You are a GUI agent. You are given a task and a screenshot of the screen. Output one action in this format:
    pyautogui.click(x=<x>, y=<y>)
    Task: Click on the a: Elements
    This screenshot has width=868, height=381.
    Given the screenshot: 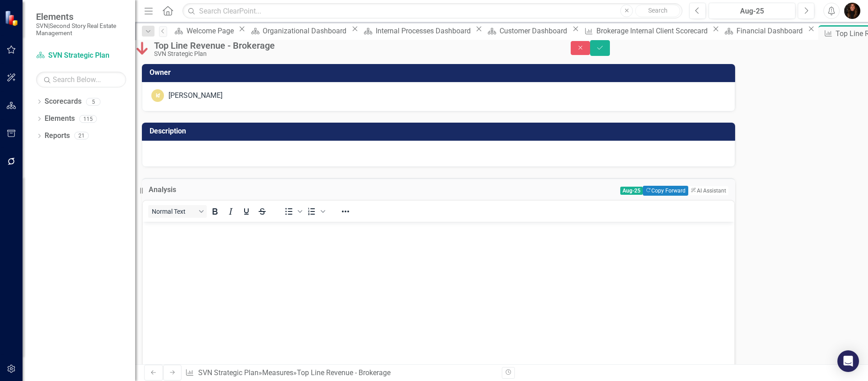 What is the action you would take?
    pyautogui.click(x=59, y=118)
    